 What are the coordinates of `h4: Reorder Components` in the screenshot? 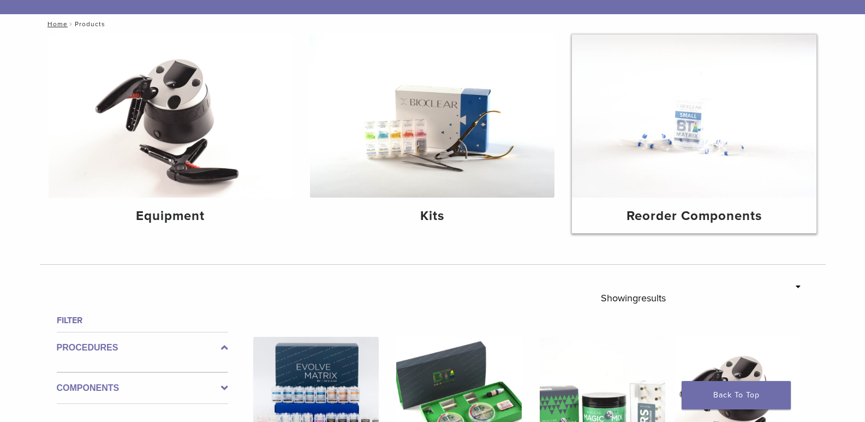 It's located at (694, 216).